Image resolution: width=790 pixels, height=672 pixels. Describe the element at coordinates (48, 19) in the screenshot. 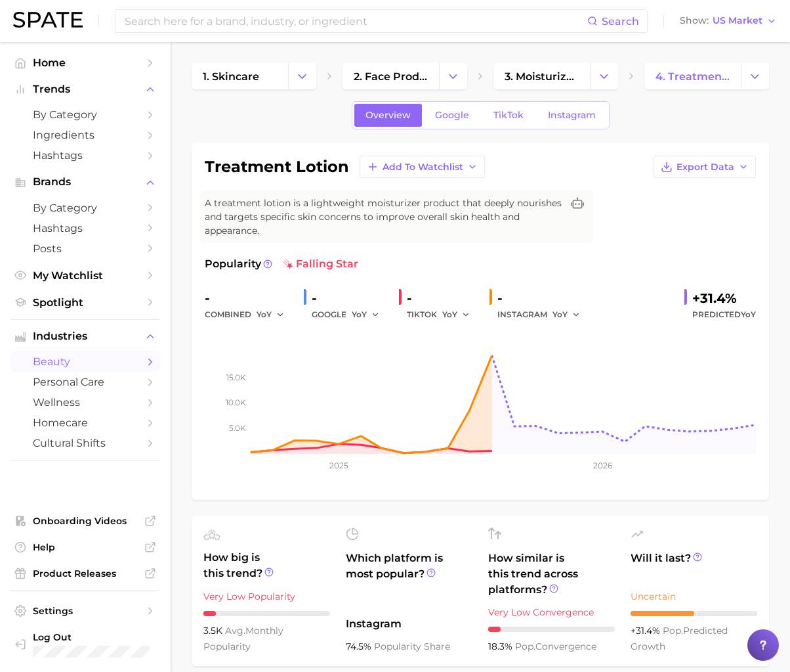

I see `img: SPATE` at that location.